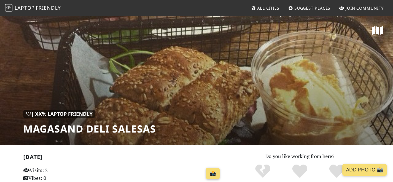  I want to click on div: | XX% Laptop Friendly, so click(59, 114).